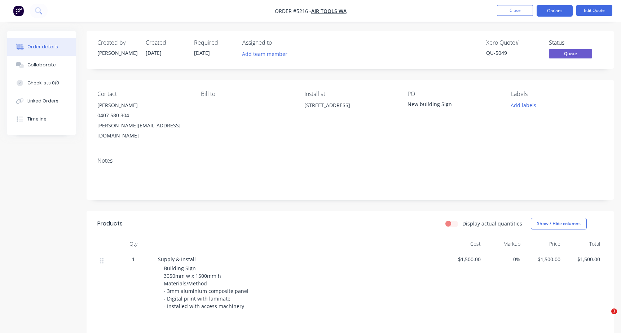 The width and height of the screenshot is (621, 333). I want to click on div: Products, so click(110, 223).